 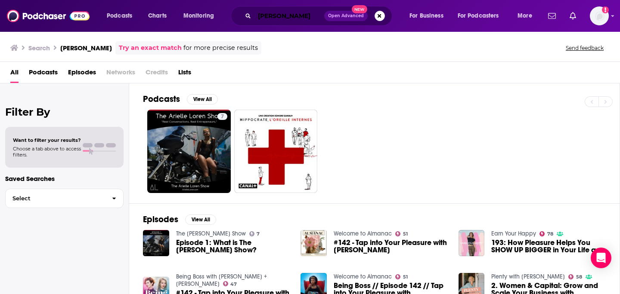 What do you see at coordinates (161, 219) in the screenshot?
I see `h2: Episodes` at bounding box center [161, 219].